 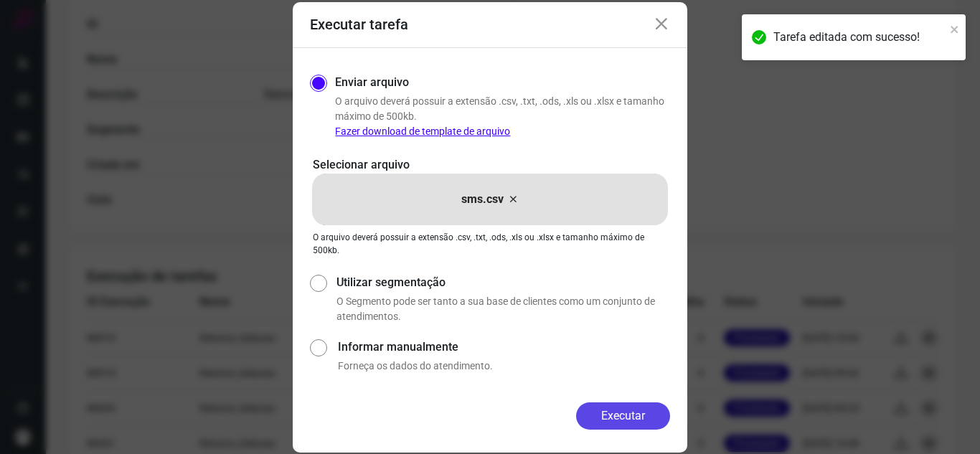 What do you see at coordinates (955, 29) in the screenshot?
I see `button: close` at bounding box center [955, 29].